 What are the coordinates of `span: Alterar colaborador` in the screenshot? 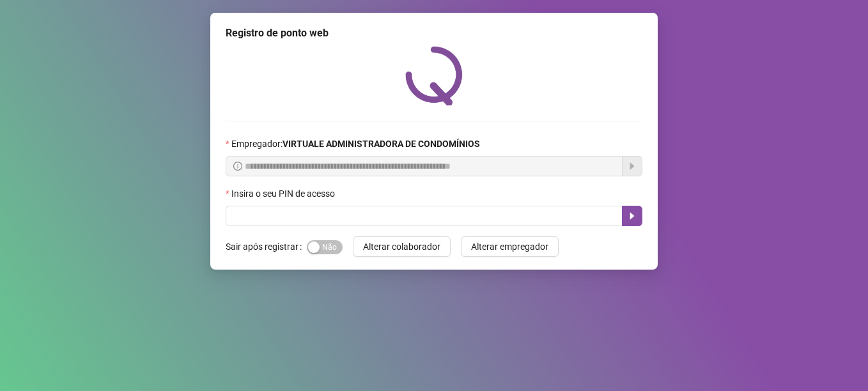 It's located at (402, 247).